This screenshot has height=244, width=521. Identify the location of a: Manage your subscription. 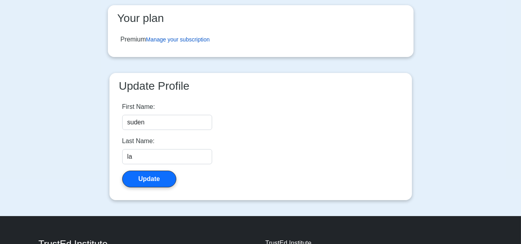
(178, 39).